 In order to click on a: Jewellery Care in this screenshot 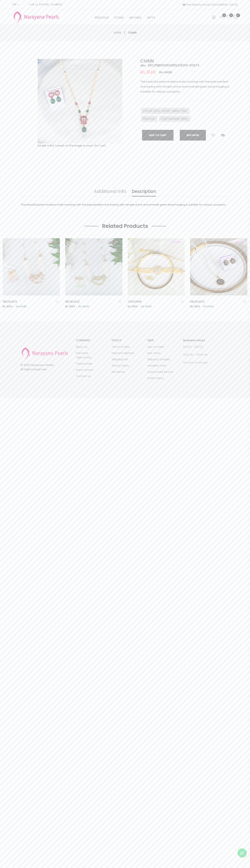, I will do `click(157, 366)`.